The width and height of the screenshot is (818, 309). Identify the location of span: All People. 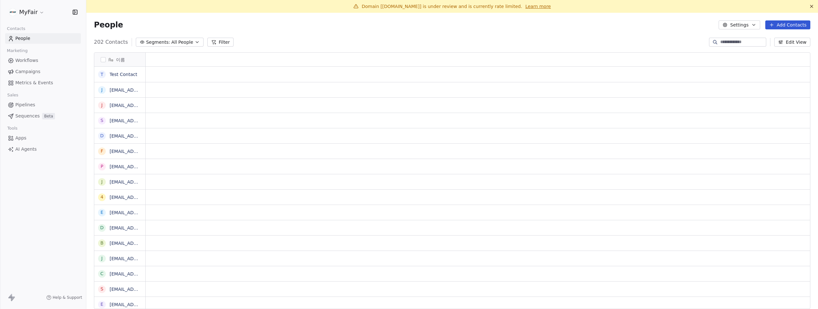
(182, 42).